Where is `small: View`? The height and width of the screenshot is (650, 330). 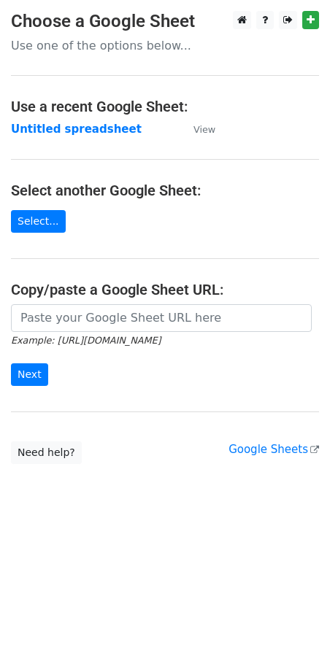
small: View is located at coordinates (204, 129).